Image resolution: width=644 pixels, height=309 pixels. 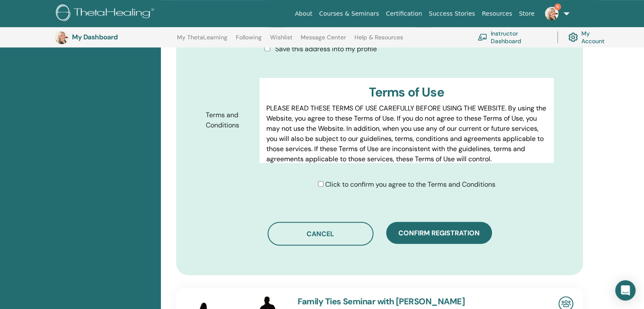 What do you see at coordinates (573, 37) in the screenshot?
I see `img: cog.svg` at bounding box center [573, 37].